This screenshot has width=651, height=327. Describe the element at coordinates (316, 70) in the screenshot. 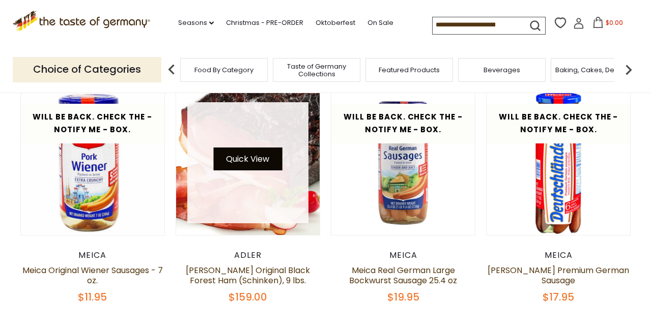

I see `span: Taste of Germany Collections` at that location.